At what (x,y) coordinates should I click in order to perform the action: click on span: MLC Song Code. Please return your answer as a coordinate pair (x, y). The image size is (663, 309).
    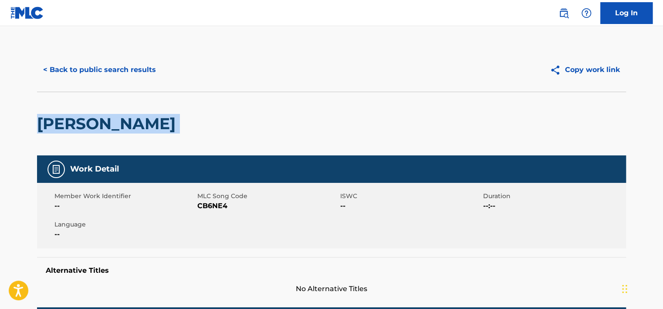
    Looking at the image, I should click on (268, 196).